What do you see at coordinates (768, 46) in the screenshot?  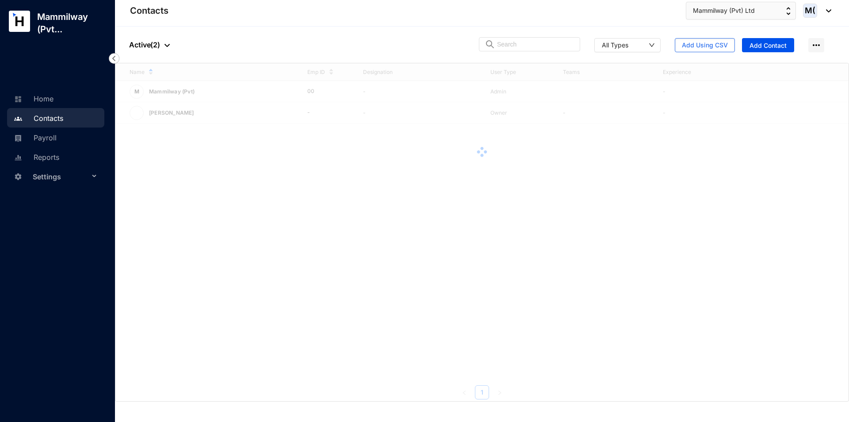 I see `span: Add Contact` at bounding box center [768, 46].